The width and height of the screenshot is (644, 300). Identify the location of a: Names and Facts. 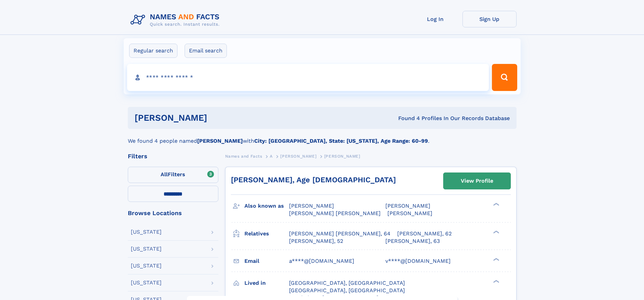
(244, 156).